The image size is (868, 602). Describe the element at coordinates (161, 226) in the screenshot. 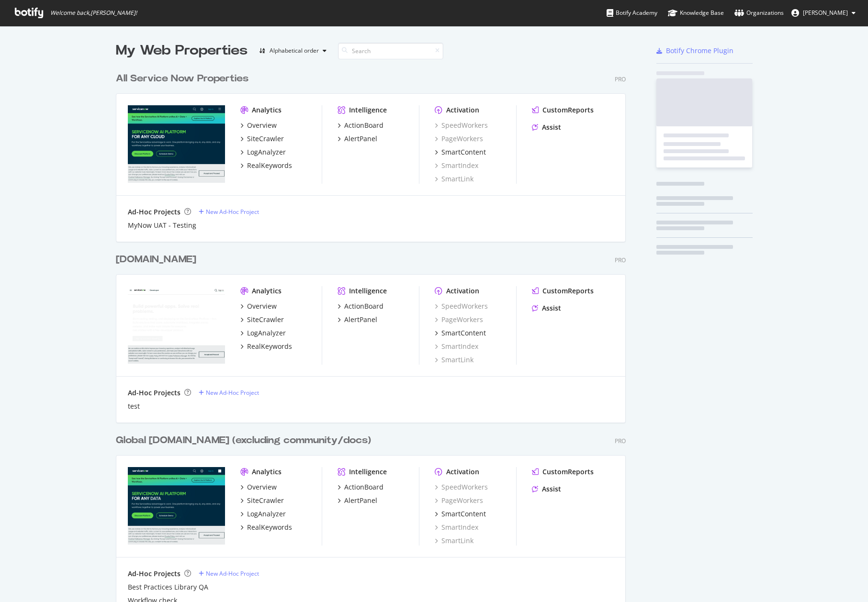

I see `div: MyNow UAT - Testing` at that location.